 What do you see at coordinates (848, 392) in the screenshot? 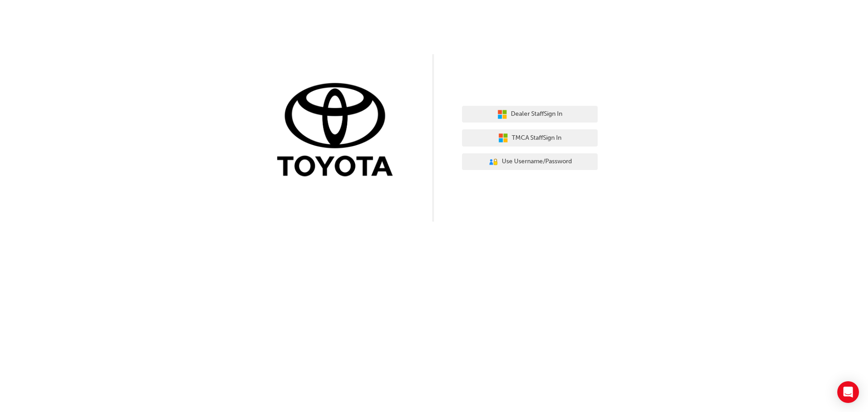
I see `div: Open Intercom Messenger` at bounding box center [848, 392].